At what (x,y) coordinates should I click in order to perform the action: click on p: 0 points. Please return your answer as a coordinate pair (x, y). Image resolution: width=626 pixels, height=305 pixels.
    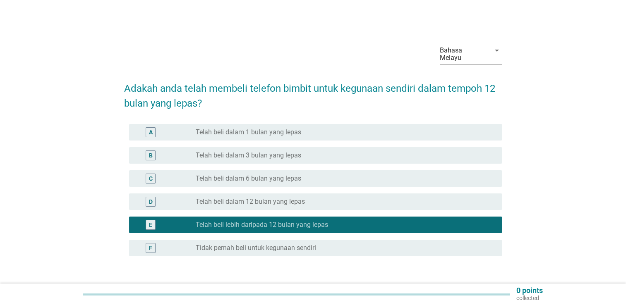
    Looking at the image, I should click on (530, 291).